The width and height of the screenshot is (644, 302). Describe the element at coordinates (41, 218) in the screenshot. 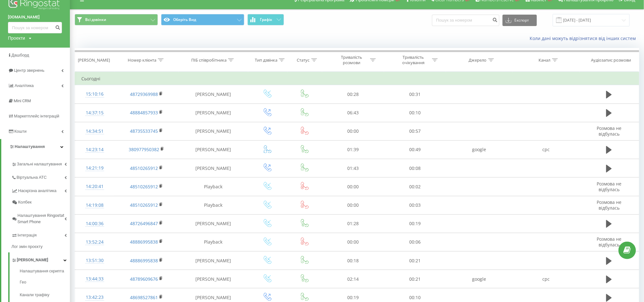

I see `a: Налаштування Ringostat Smart Phone` at that location.